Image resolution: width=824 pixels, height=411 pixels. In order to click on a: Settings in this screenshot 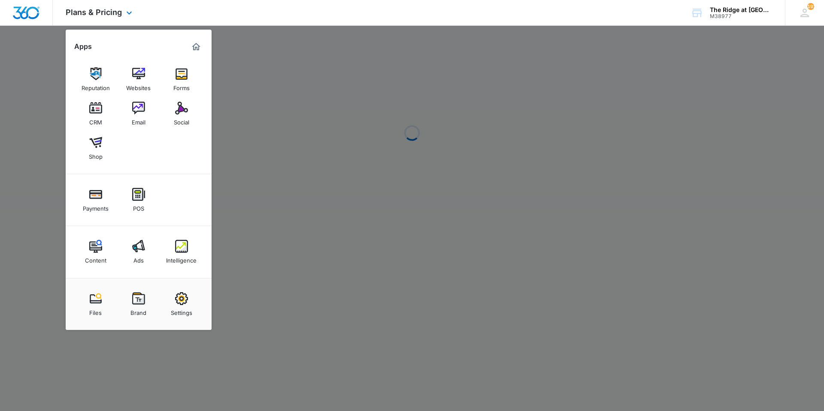, I will do `click(182, 304)`.